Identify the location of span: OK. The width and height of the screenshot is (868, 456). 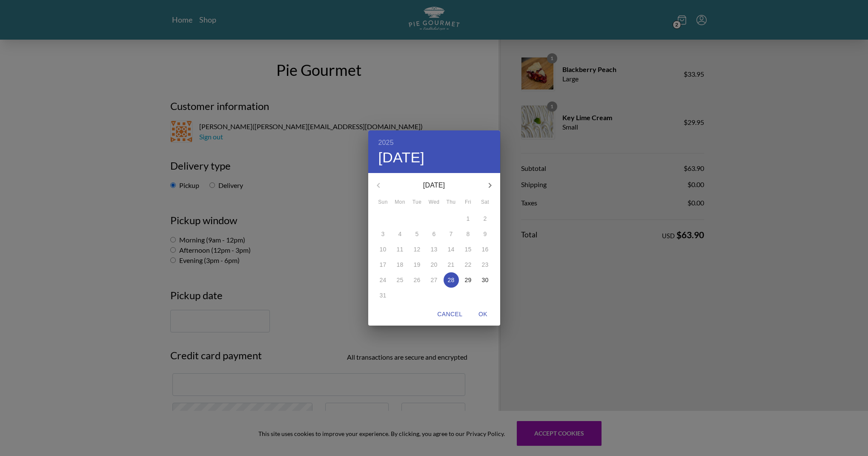
(483, 314).